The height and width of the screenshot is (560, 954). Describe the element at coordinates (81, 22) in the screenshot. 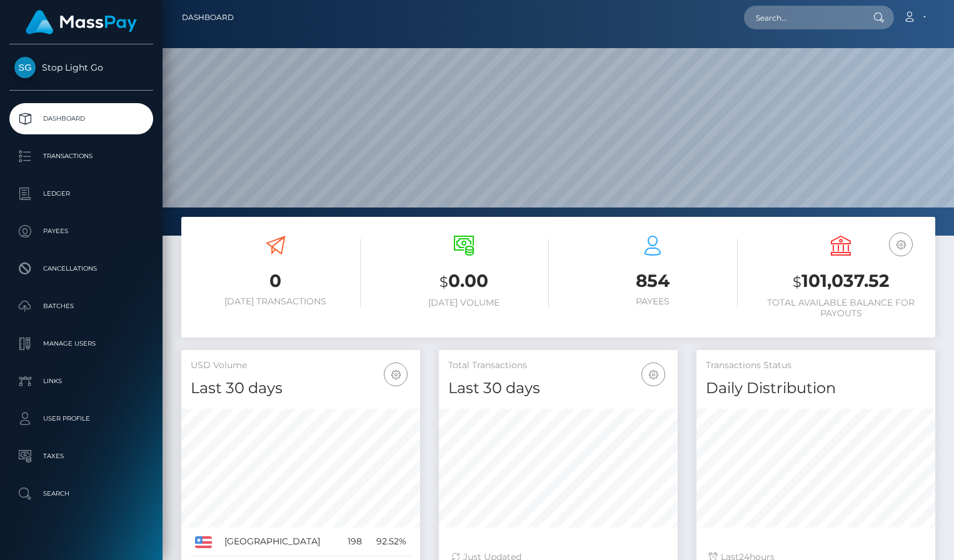

I see `img: MassPay Logo` at that location.